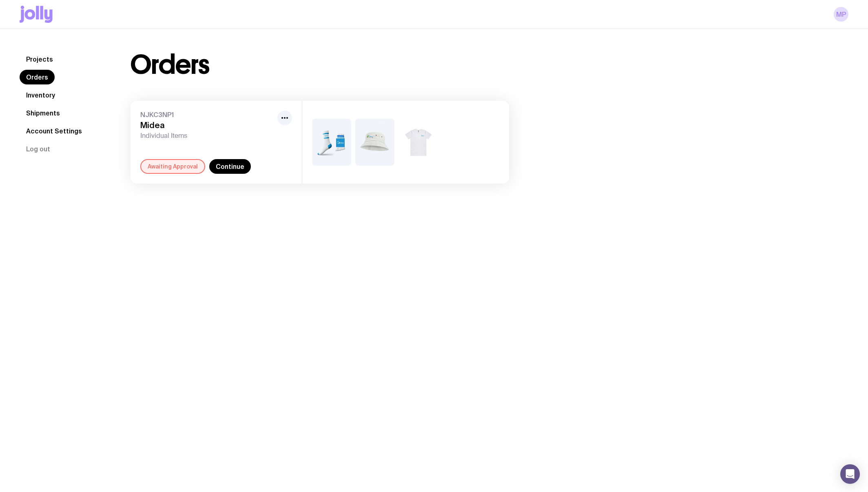 The image size is (868, 492). Describe the element at coordinates (173, 167) in the screenshot. I see `div: Awaiting Approval` at that location.